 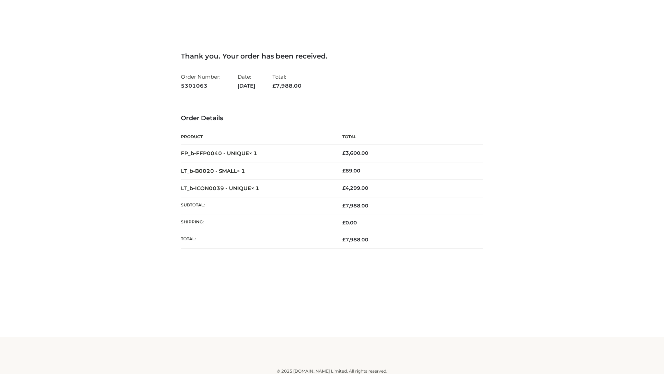 I want to click on bdi: 4,299.00, so click(x=355, y=188).